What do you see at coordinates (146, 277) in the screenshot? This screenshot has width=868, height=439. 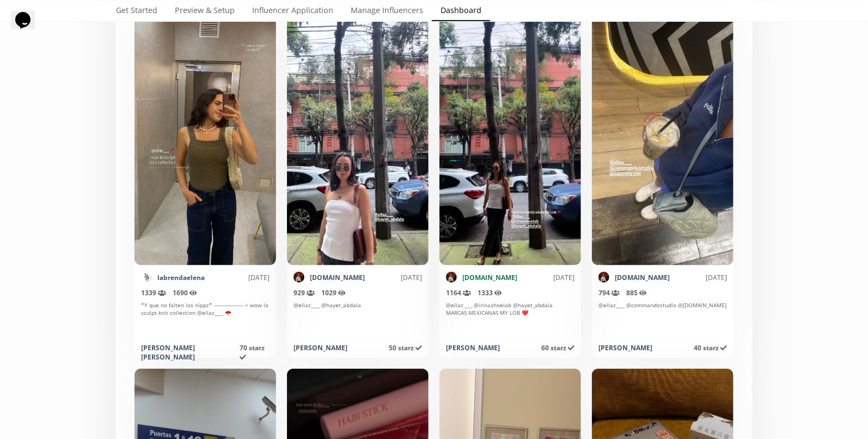 I see `img: 280417310_536441837856001_7708388399665626917_n.jpg` at bounding box center [146, 277].